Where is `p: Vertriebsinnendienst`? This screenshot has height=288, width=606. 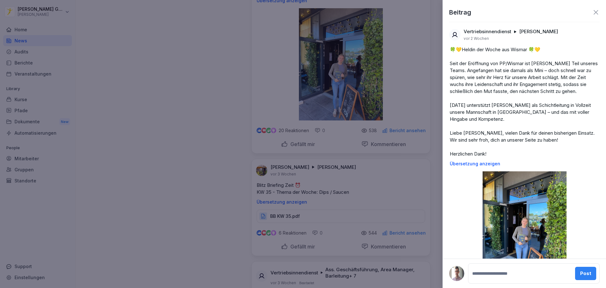
p: Vertriebsinnendienst is located at coordinates (487, 32).